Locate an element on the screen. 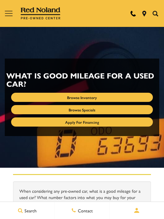 Image resolution: width=164 pixels, height=219 pixels. button: user-profile-menu is located at coordinates (136, 211).